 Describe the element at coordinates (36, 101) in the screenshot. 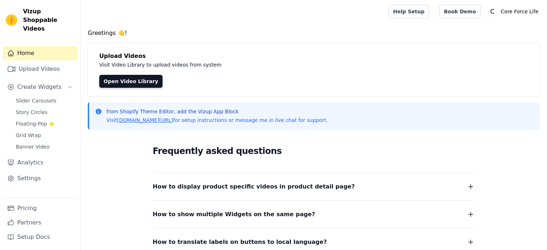

I see `span: Slider Carousels` at that location.